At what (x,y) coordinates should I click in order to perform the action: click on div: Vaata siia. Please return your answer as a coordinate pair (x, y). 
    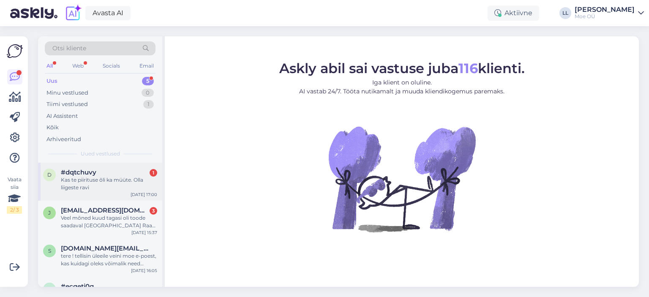
    Looking at the image, I should click on (14, 195).